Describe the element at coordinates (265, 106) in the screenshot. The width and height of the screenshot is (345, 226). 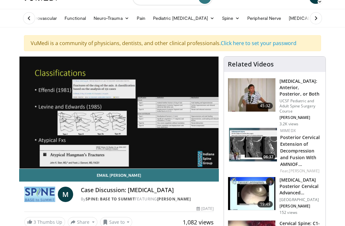
I see `span: 45:32` at that location.